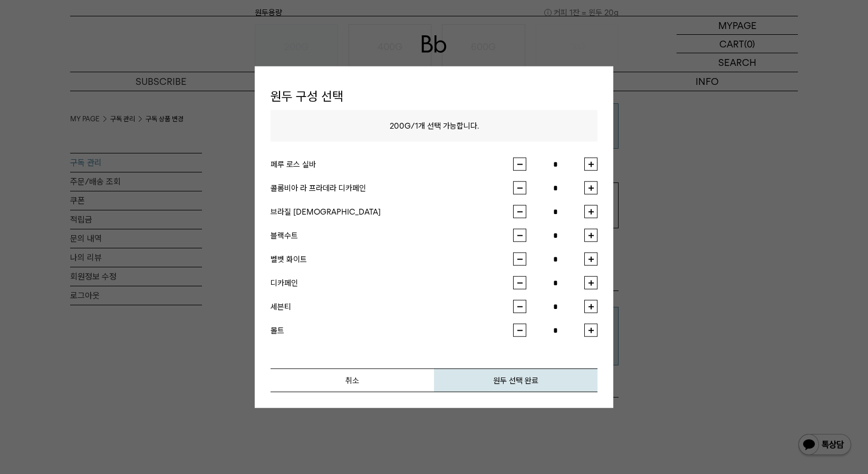 The width and height of the screenshot is (868, 474). I want to click on div: 벨벳 화이트, so click(392, 259).